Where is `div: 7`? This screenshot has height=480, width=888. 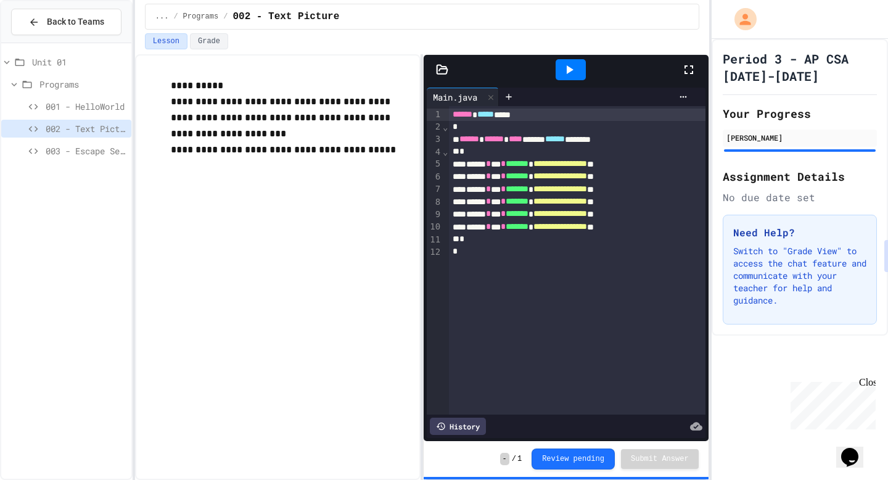 div: 7 is located at coordinates (434, 189).